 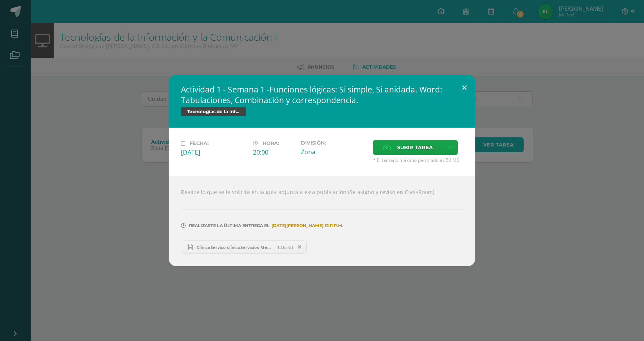 I want to click on div: Realice lo que se le solicita en la guía adjunta a esta publicación (Se asignó y revisó en ClassR..., so click(x=322, y=221).